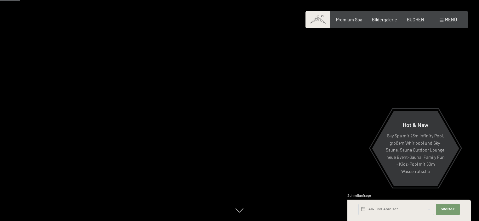  What do you see at coordinates (451, 20) in the screenshot?
I see `span: Menü` at bounding box center [451, 20].